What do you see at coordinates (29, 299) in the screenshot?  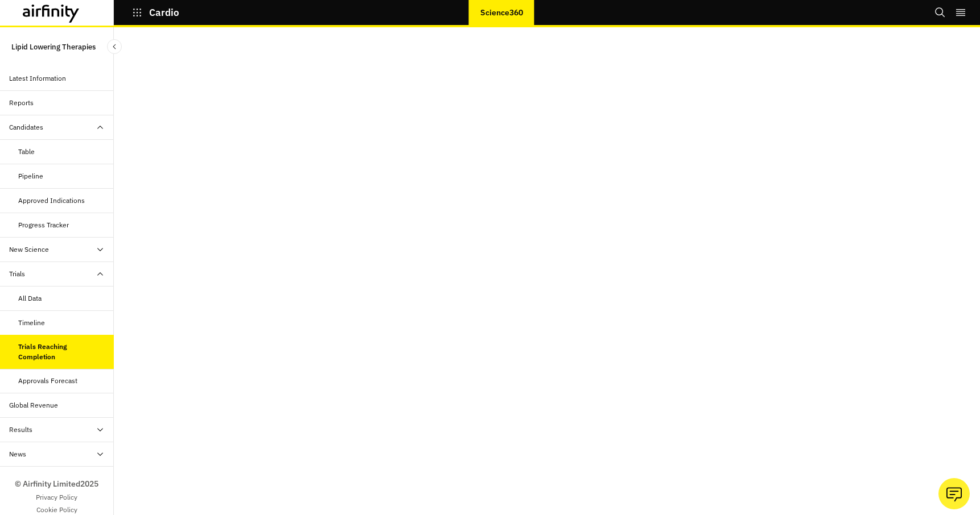 I see `div: All Data` at bounding box center [29, 299].